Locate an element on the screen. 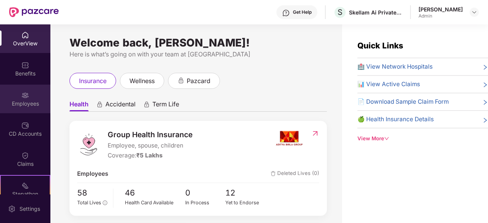 This screenshot has height=223, width=488. div: In Process is located at coordinates (205, 203).